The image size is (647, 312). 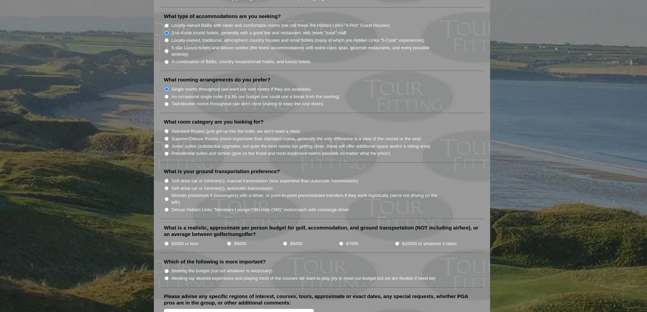 I want to click on label: Standard Rooms (just get us into the hotel, we don't need a view), so click(x=236, y=131).